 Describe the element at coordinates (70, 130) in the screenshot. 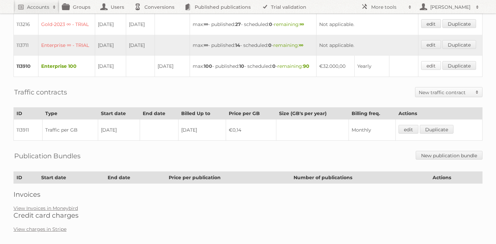

I see `td: Traffic per GB` at that location.